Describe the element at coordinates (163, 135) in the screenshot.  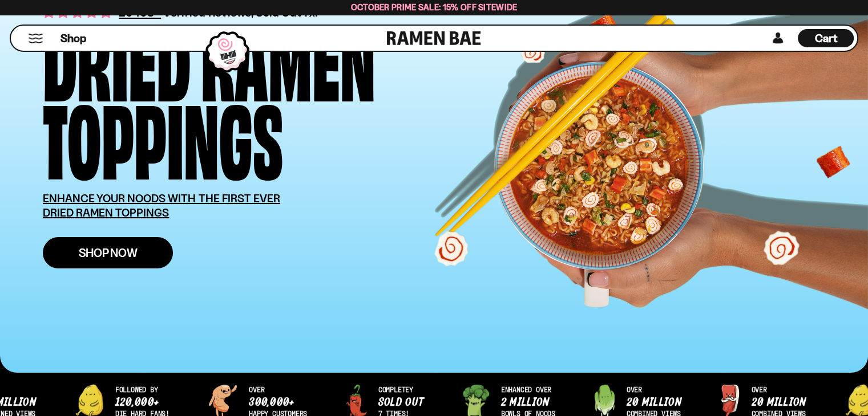
I see `div: Toppings` at that location.